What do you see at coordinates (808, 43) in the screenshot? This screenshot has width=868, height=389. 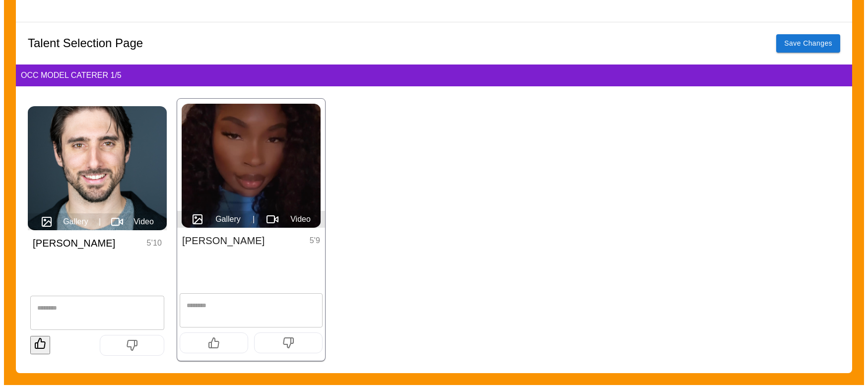 I see `button: Save Changes` at bounding box center [808, 43].